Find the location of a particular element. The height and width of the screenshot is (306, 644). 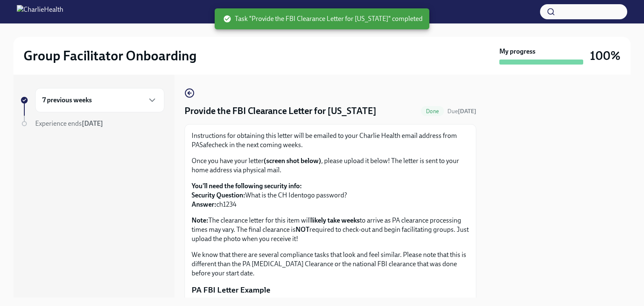

span: September 23rd, 2025 10:00 is located at coordinates (462, 111).